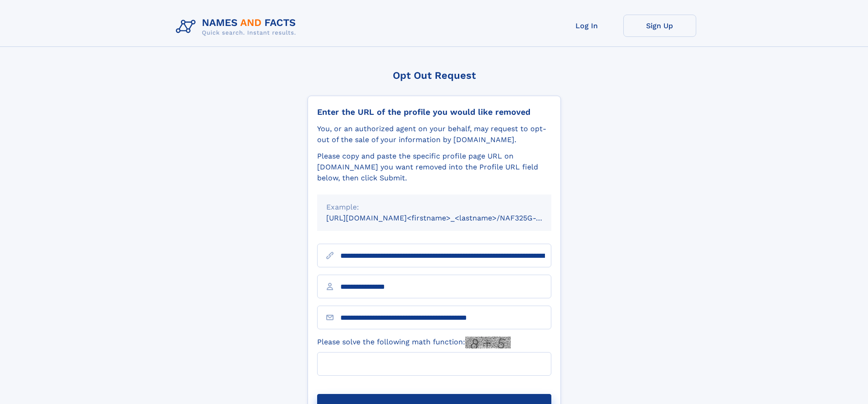 This screenshot has height=404, width=868. What do you see at coordinates (660, 26) in the screenshot?
I see `a: Sign Up` at bounding box center [660, 26].